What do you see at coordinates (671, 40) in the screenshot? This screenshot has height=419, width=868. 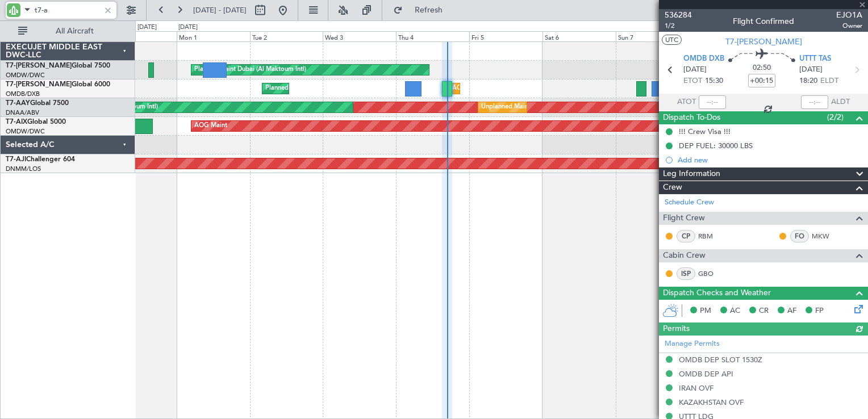 I see `button: UTC` at bounding box center [671, 40].